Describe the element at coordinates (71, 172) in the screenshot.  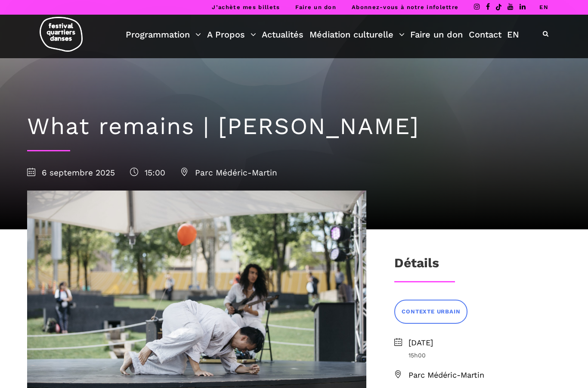
I see `span: 6 septembre 2025` at that location.